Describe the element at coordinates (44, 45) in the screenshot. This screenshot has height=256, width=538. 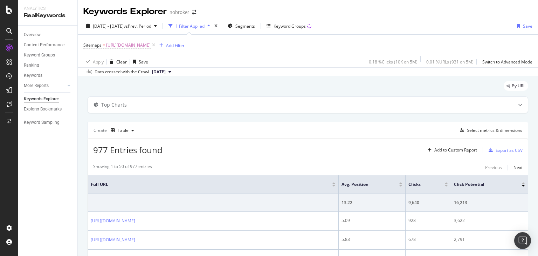
I see `div: Content Performance` at that location.